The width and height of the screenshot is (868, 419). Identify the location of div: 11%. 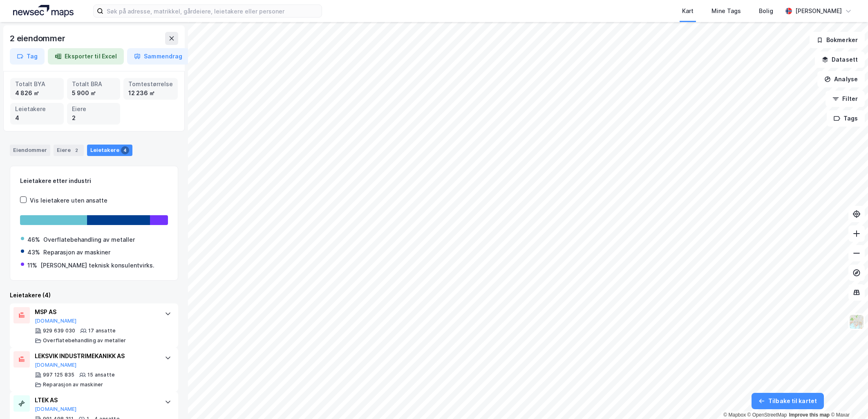
(32, 265).